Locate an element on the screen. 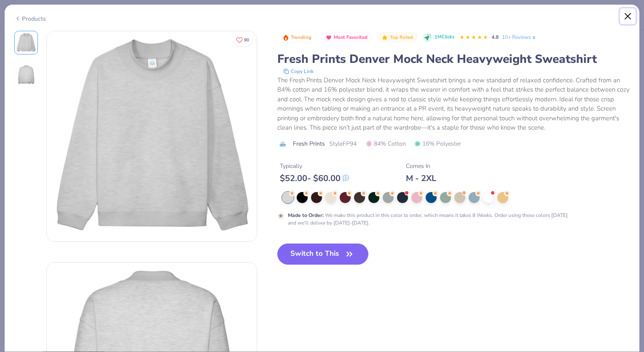 Image resolution: width=644 pixels, height=352 pixels. div: 4.8 Stars is located at coordinates (474, 37).